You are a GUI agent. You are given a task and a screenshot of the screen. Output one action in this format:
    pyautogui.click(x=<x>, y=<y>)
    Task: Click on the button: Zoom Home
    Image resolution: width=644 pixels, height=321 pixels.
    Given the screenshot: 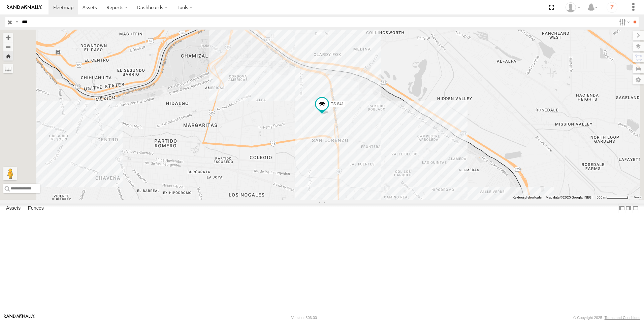 What is the action you would take?
    pyautogui.click(x=8, y=56)
    